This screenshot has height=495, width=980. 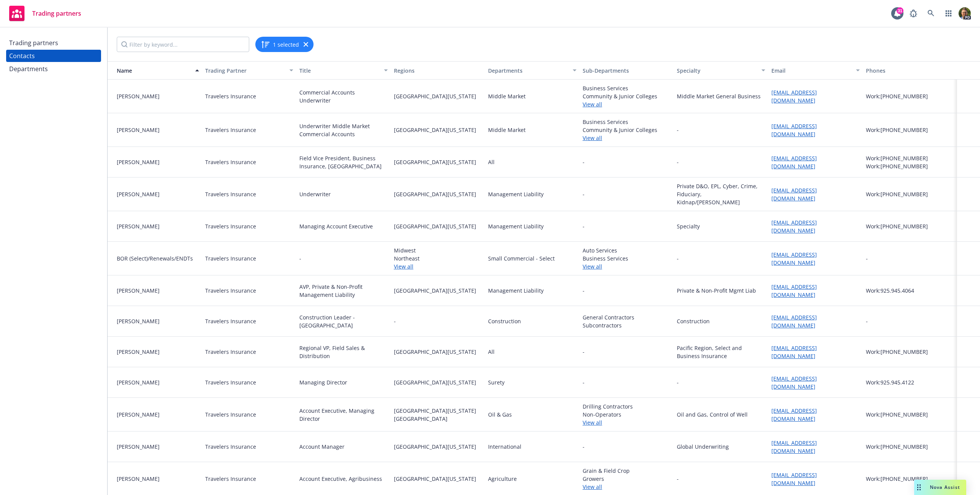 What do you see at coordinates (341, 478) in the screenshot?
I see `div: Account Executive, Agribusiness` at bounding box center [341, 478].